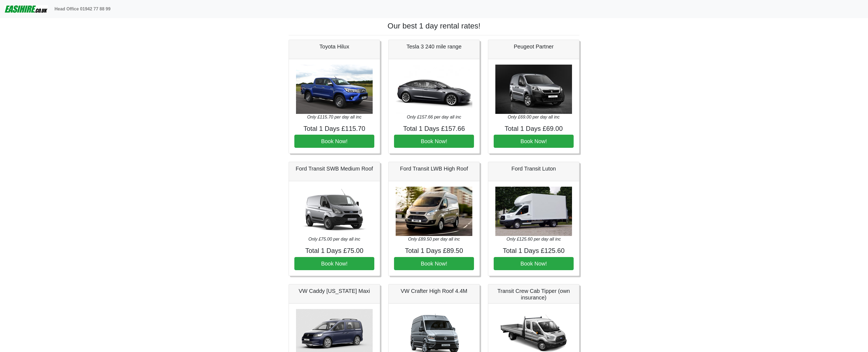 Image resolution: width=868 pixels, height=352 pixels. What do you see at coordinates (434, 90) in the screenshot?
I see `img: Tesla 3 240 mile range` at bounding box center [434, 90].